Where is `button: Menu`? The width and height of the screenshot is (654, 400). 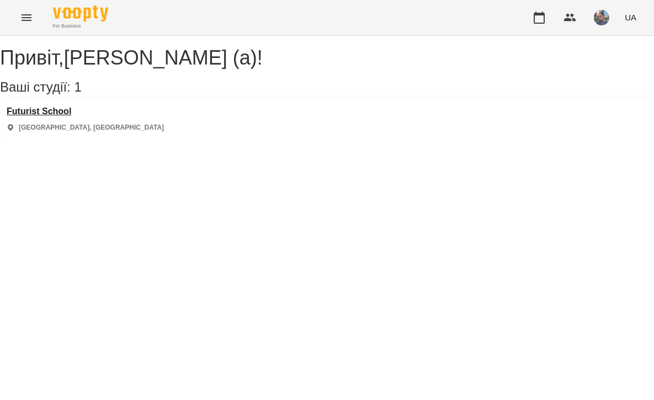
button: Menu is located at coordinates (27, 18).